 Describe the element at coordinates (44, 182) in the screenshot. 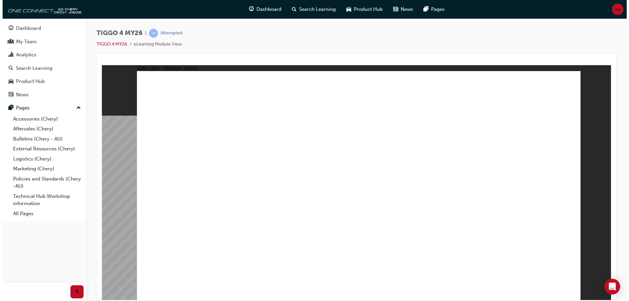

I see `a: Policies and Standards (Chery -AU)` at that location.